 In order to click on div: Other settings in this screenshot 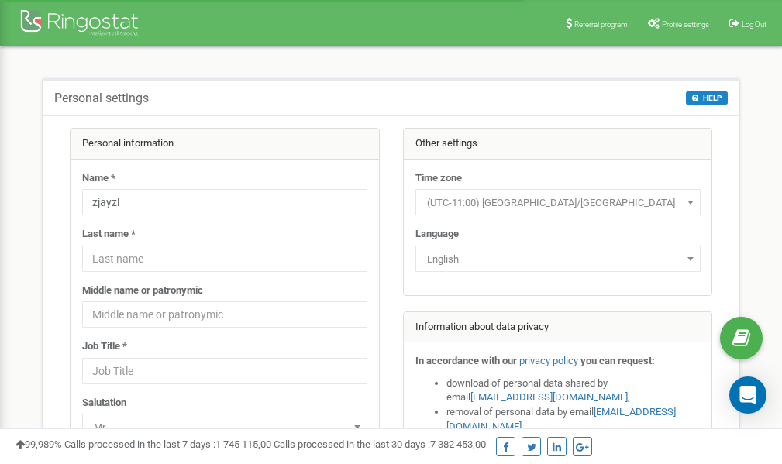, I will do `click(558, 144)`.